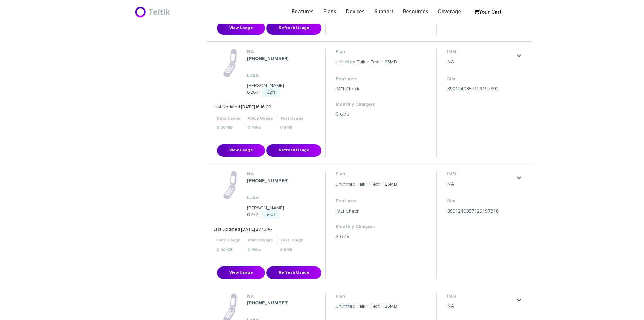 The image size is (644, 320). What do you see at coordinates (329, 12) in the screenshot?
I see `a: Plans` at bounding box center [329, 12].